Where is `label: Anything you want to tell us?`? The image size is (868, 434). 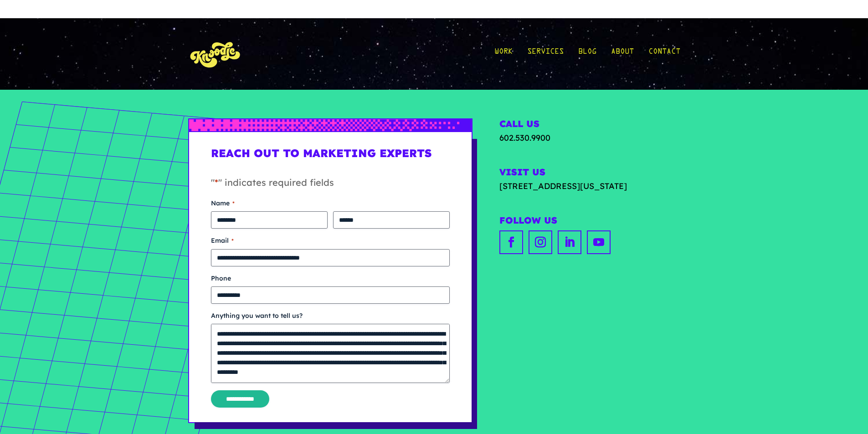
label: Anything you want to tell us? is located at coordinates (331, 316).